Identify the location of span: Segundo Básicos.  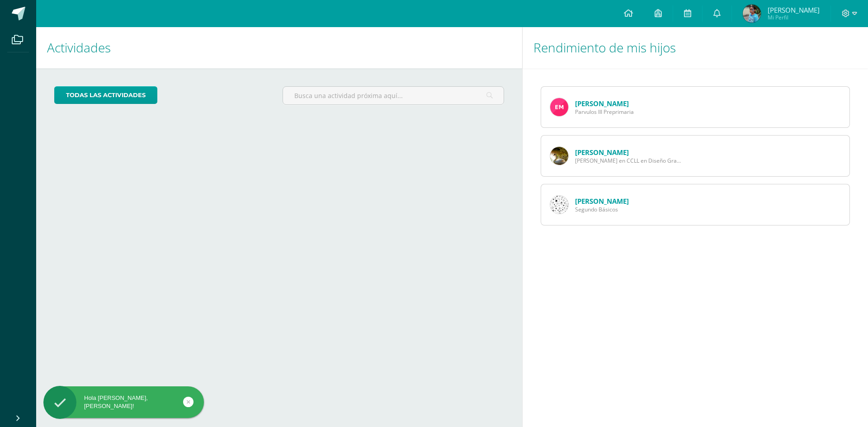
(602, 209).